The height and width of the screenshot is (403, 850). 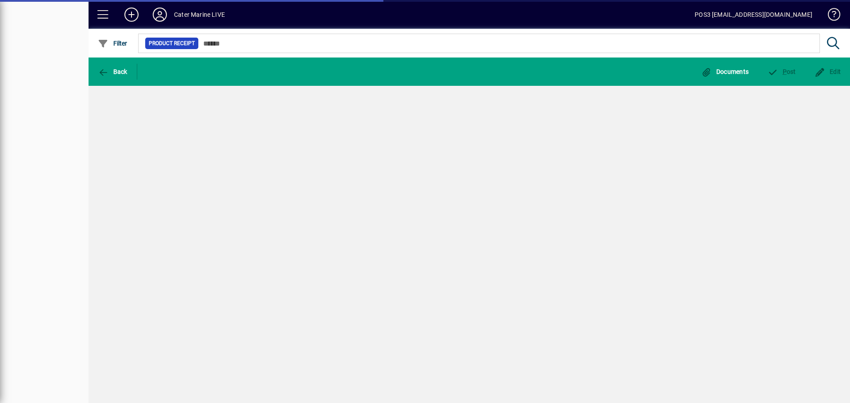 I want to click on button: Add, so click(x=131, y=15).